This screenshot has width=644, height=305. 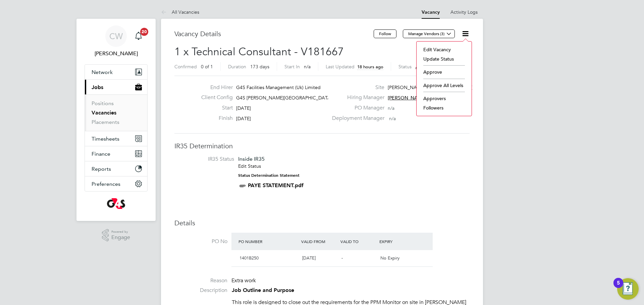 What do you see at coordinates (275, 186) in the screenshot?
I see `a: PAYE STATEMENT.pdf` at bounding box center [275, 186].